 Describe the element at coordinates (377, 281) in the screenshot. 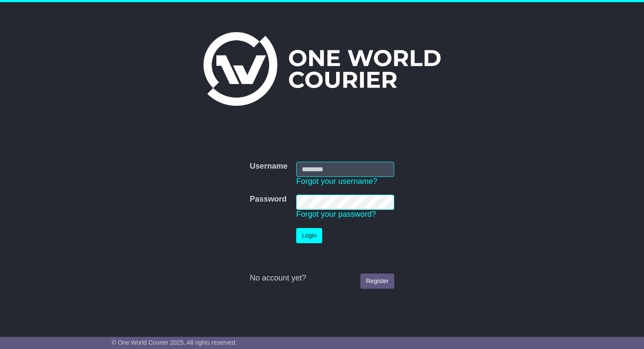

I see `a: Register` at that location.